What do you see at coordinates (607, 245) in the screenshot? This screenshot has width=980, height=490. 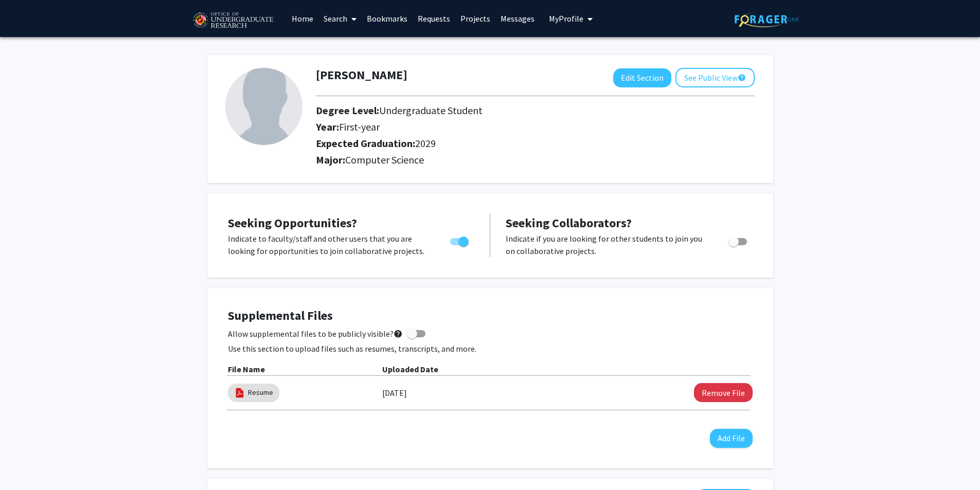 I see `p: Indicate if you are looking for other students to join you on collaborative projects.` at bounding box center [607, 245].